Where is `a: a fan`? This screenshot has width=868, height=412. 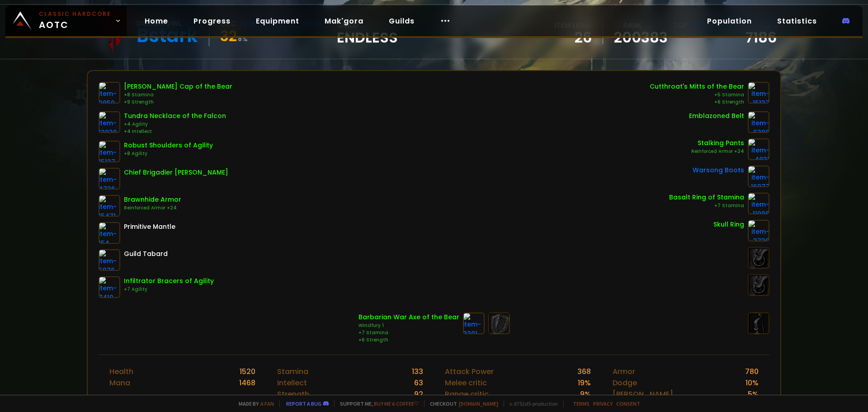
a: a fan is located at coordinates (267, 403).